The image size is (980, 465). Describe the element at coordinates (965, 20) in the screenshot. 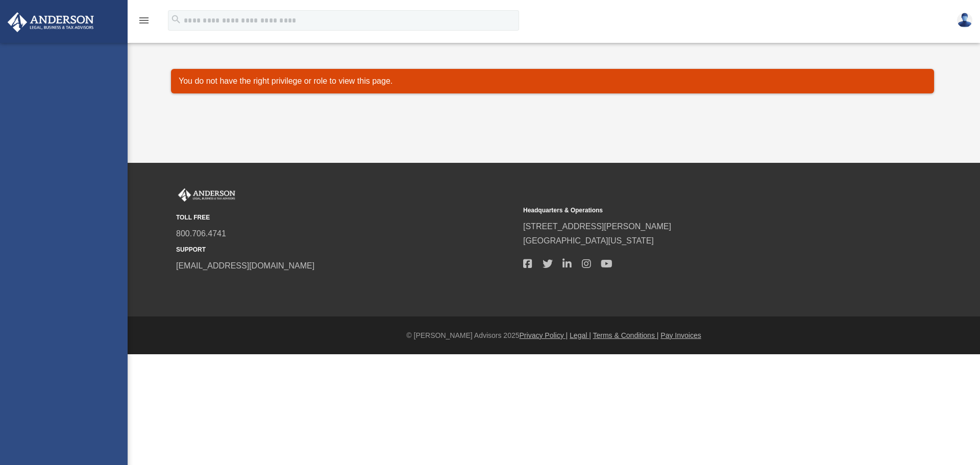

I see `img: User Pic` at that location.